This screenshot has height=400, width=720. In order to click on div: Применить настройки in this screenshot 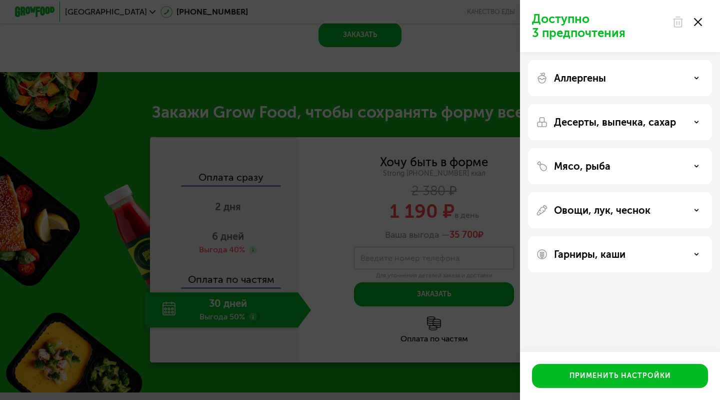, I will do `click(620, 376)`.